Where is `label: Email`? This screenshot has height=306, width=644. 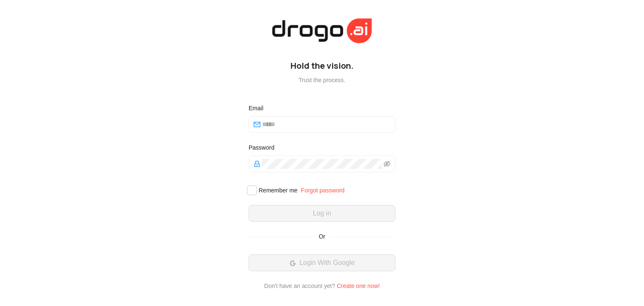
label: Email is located at coordinates (258, 109).